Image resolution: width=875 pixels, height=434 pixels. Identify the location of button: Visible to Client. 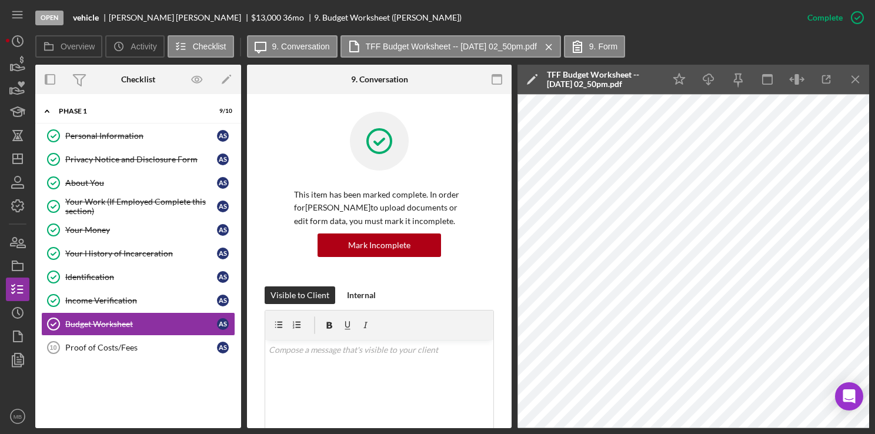
(300, 295).